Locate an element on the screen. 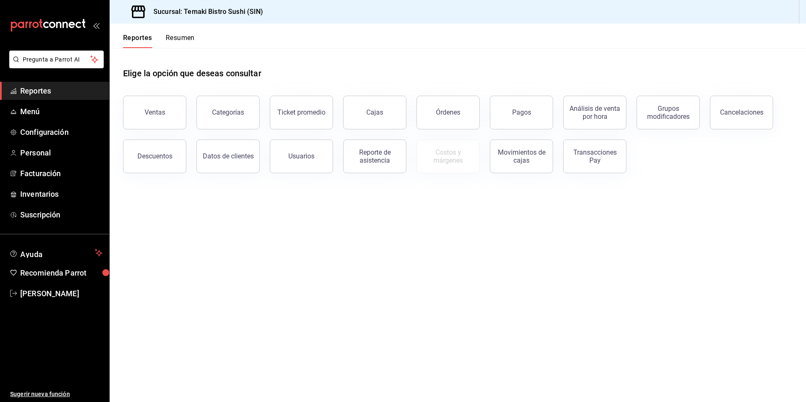 Image resolution: width=806 pixels, height=402 pixels. button: Categorías is located at coordinates (228, 113).